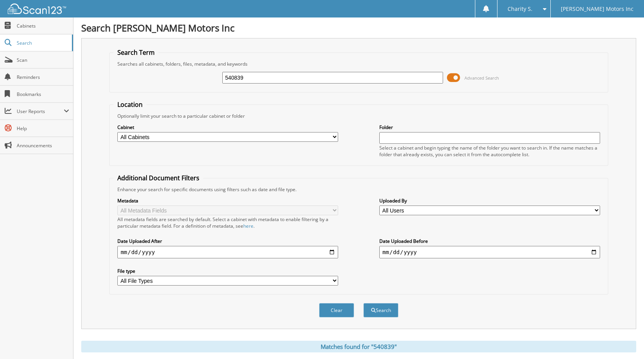 The image size is (644, 359). What do you see at coordinates (43, 77) in the screenshot?
I see `span: Reminders` at bounding box center [43, 77].